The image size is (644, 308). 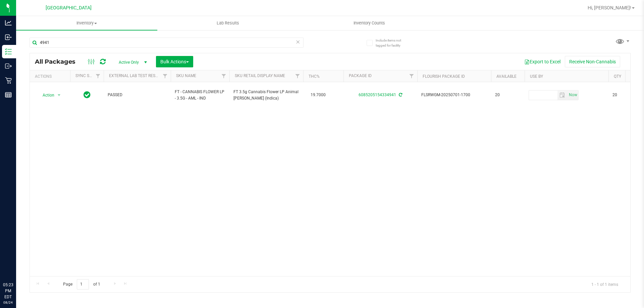 What do you see at coordinates (59, 62) in the screenshot?
I see `span: All Packages` at bounding box center [59, 62].